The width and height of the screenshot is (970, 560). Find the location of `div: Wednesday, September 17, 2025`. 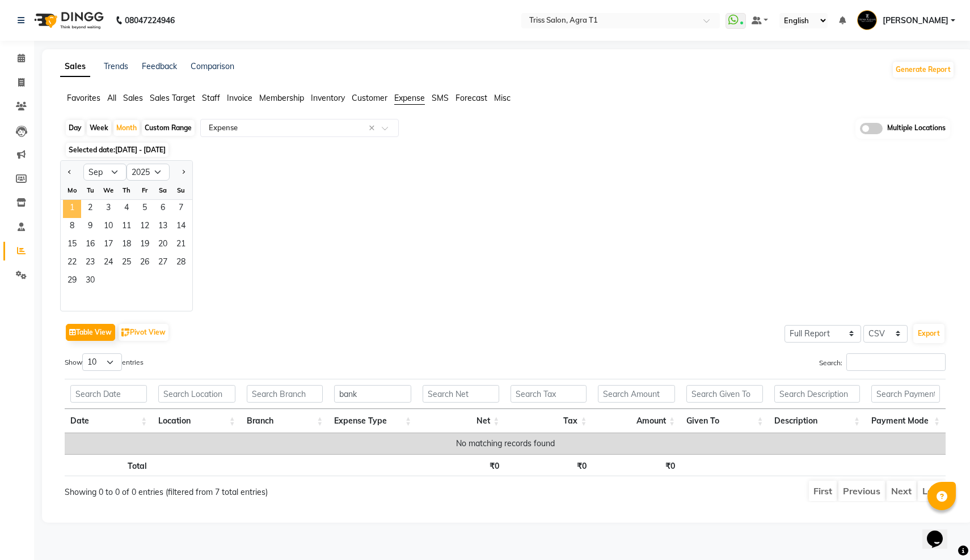

div: Wednesday, September 17, 2025 is located at coordinates (109, 245).